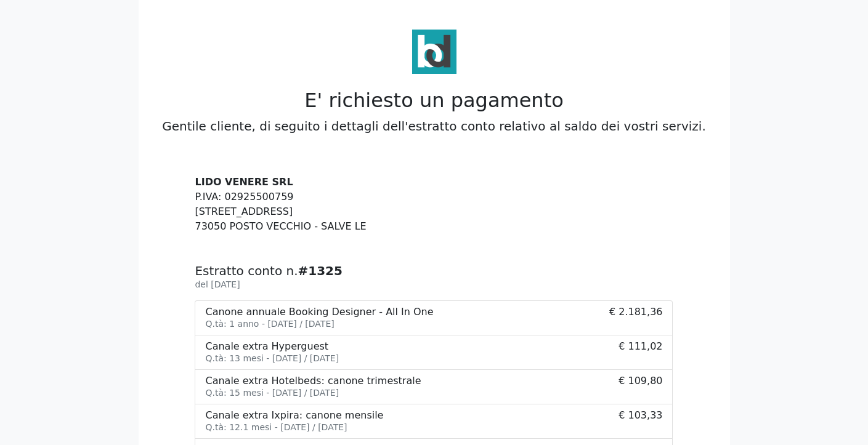  What do you see at coordinates (636, 317) in the screenshot?
I see `span: € 2.181,36` at bounding box center [636, 317].